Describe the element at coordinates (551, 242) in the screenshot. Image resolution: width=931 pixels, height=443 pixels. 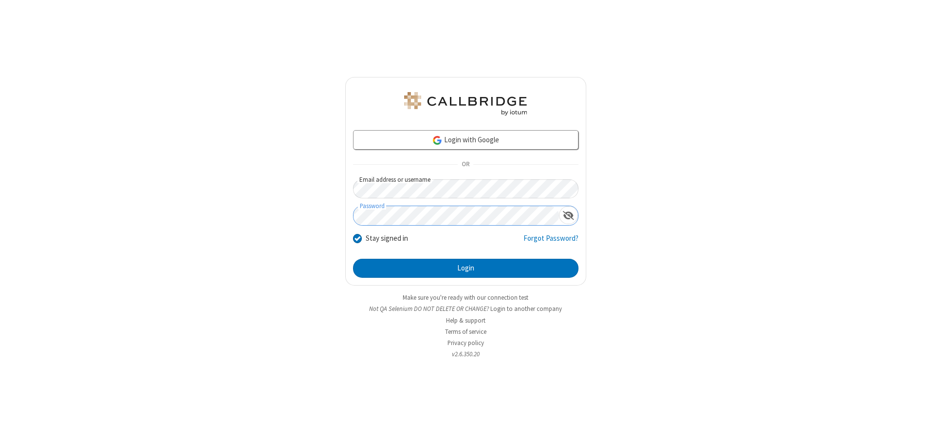
I see `a: Forgot Password?` at that location.